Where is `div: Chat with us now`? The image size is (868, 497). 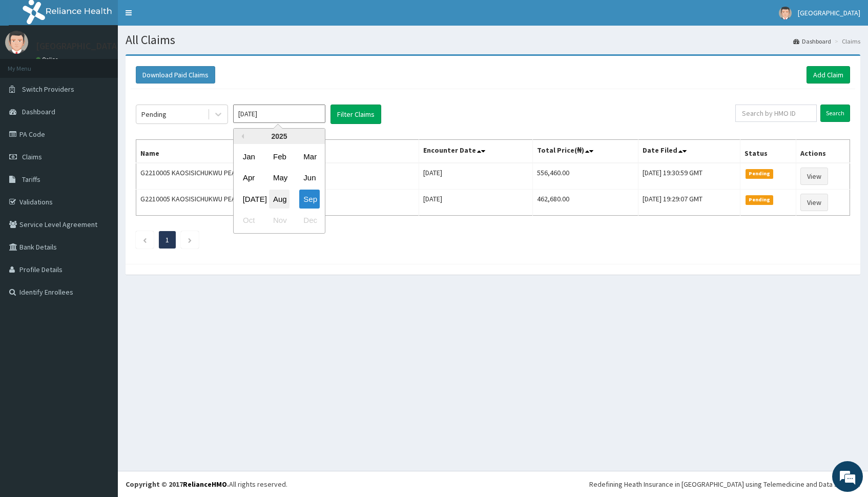 div: Chat with us now is located at coordinates (113, 64).